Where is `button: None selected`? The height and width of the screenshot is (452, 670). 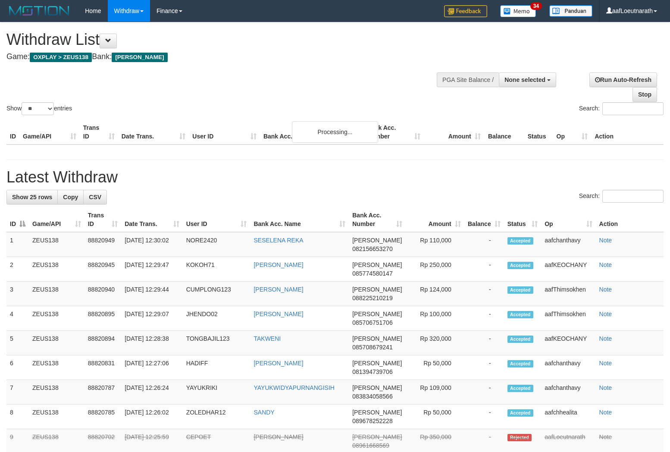
button: None selected is located at coordinates (527, 80).